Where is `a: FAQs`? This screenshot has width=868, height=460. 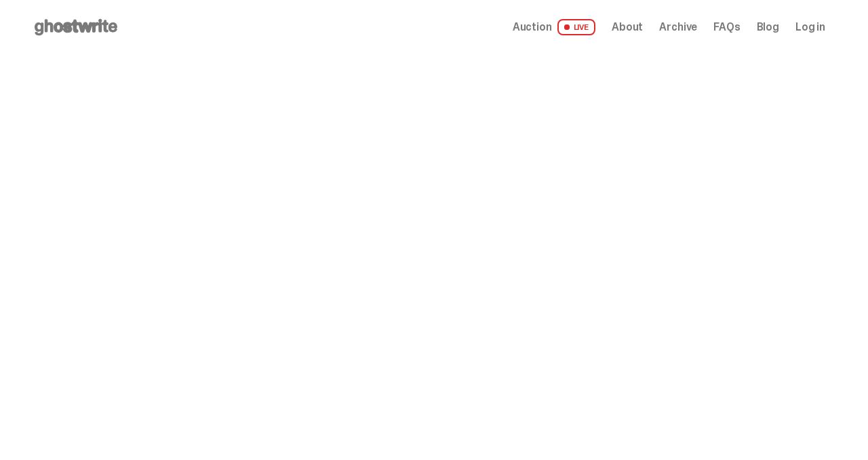
a: FAQs is located at coordinates (727, 27).